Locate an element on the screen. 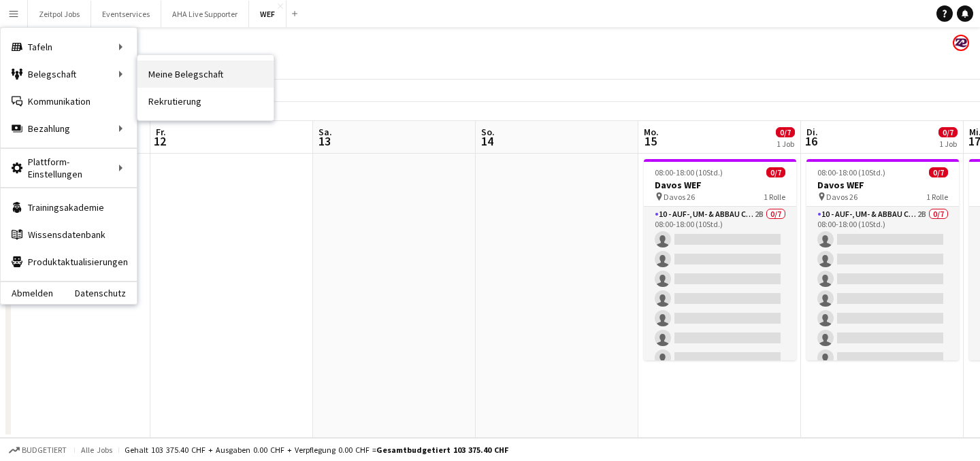  button: AHA Live Supporter is located at coordinates (205, 14).